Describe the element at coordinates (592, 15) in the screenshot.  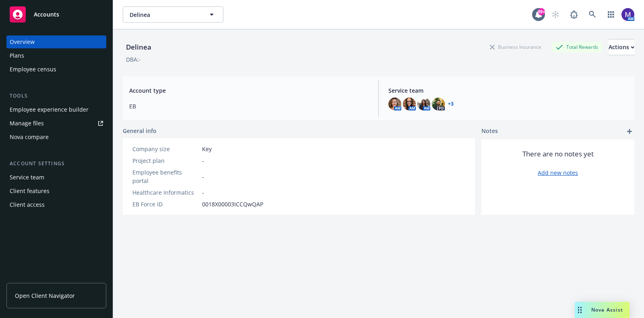
I see `a: Search` at that location.